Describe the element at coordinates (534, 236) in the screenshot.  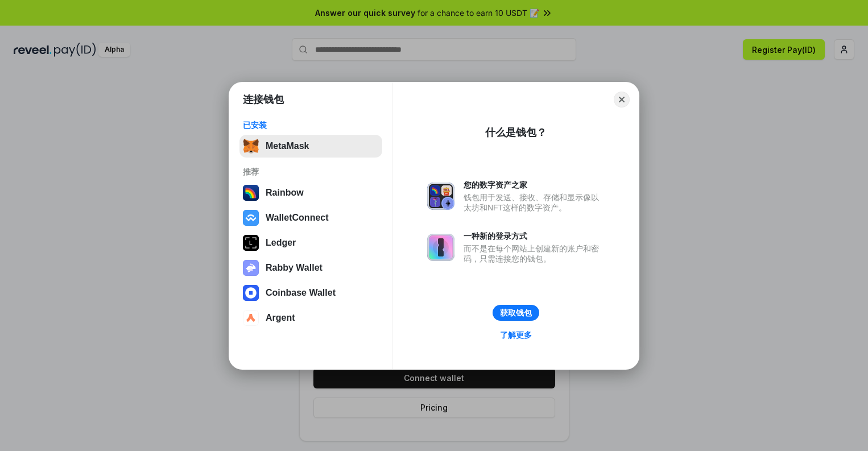
I see `div: 一种新的登录方式` at that location.